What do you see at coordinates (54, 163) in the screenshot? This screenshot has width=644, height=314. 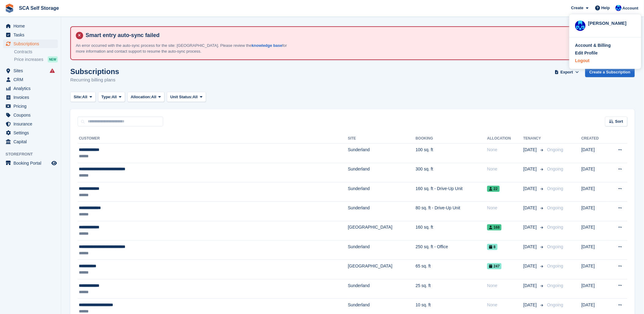 I see `a: Preview store` at bounding box center [54, 163].